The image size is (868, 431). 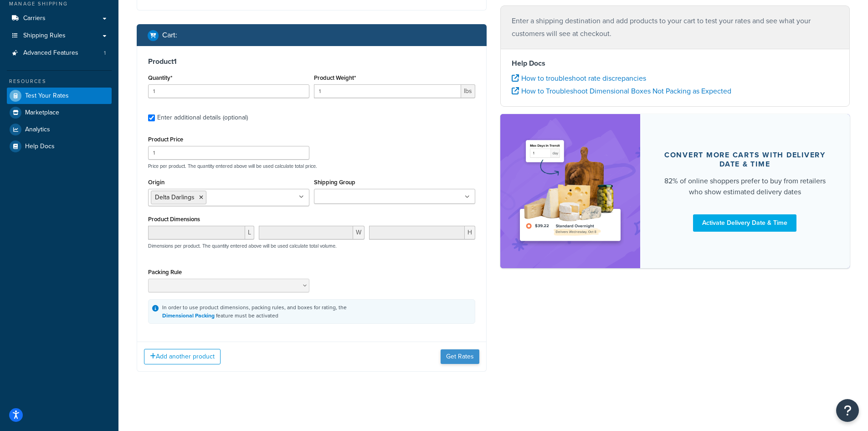 I want to click on label: Quantity*, so click(x=160, y=78).